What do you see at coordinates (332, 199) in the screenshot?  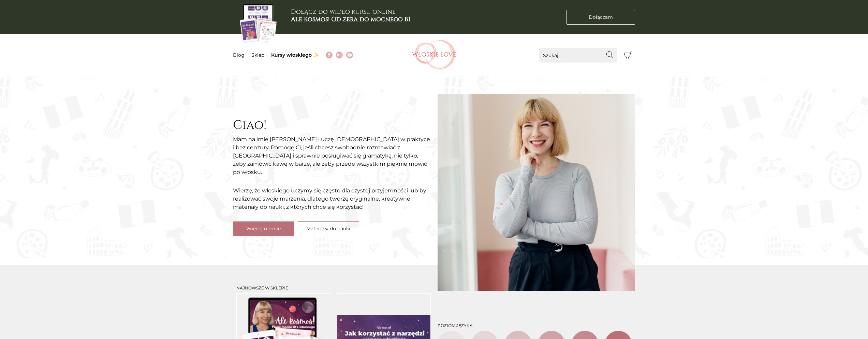 I see `p: Wierzę, że włoskiego uczymy się często dla czystej przyjemności lub by realizować swoje marzenia,...` at bounding box center [332, 199].